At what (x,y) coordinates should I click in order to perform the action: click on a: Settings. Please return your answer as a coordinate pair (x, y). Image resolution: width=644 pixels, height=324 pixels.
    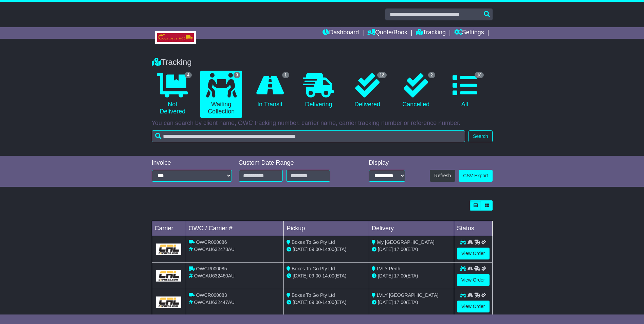
    Looking at the image, I should click on (469, 33).